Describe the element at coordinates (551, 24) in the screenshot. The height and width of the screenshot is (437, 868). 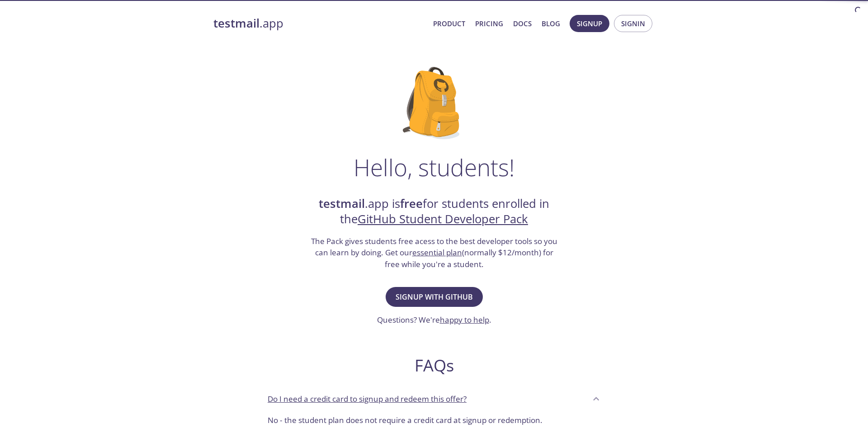
I see `a: Blog` at that location.